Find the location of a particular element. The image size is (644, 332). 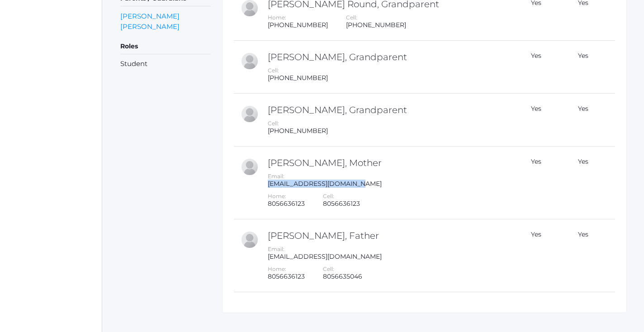

div: Jolene Pedrick is located at coordinates (250, 114).